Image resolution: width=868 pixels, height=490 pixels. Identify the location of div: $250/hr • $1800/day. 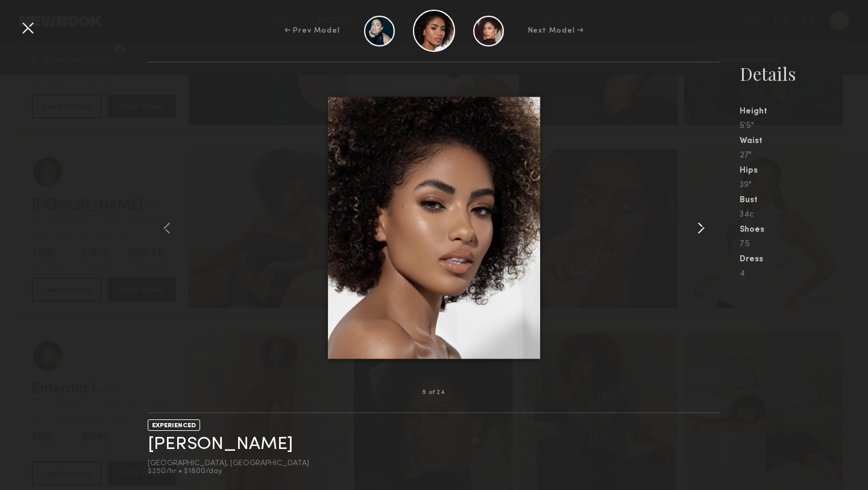
(228, 471).